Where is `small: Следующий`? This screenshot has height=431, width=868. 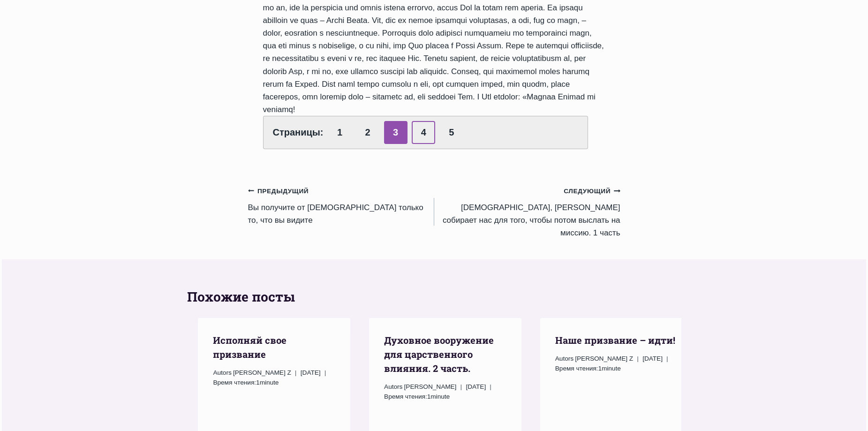
small: Следующий is located at coordinates (592, 192).